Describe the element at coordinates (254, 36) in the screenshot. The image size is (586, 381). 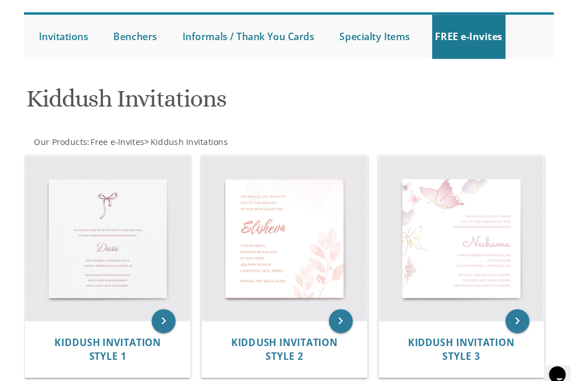
I see `a: Informals / Thank You Cards` at that location.